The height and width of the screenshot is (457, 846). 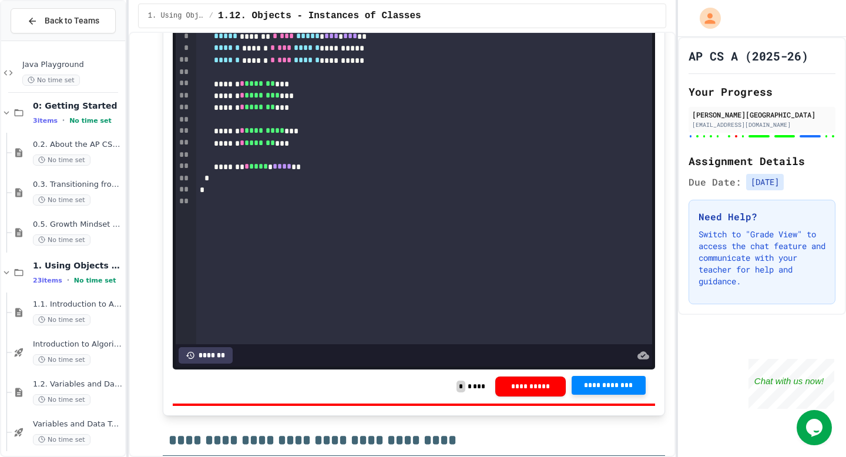 I want to click on span: 0.2. About the AP CSA Exam, so click(x=78, y=144).